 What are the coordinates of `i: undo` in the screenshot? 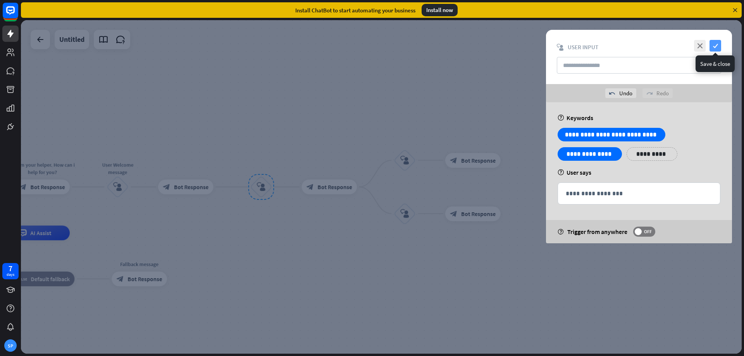 It's located at (612, 93).